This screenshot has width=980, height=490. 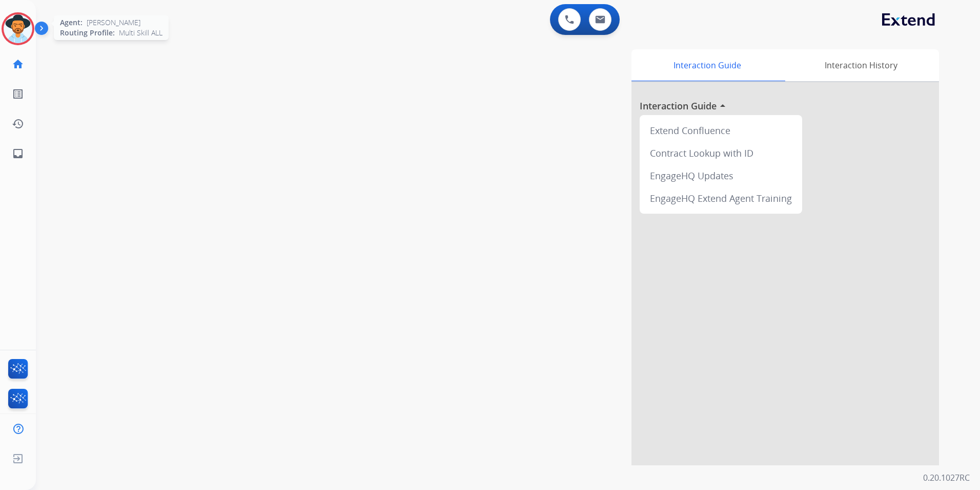 What do you see at coordinates (18, 124) in the screenshot?
I see `mat-icon: history` at bounding box center [18, 124].